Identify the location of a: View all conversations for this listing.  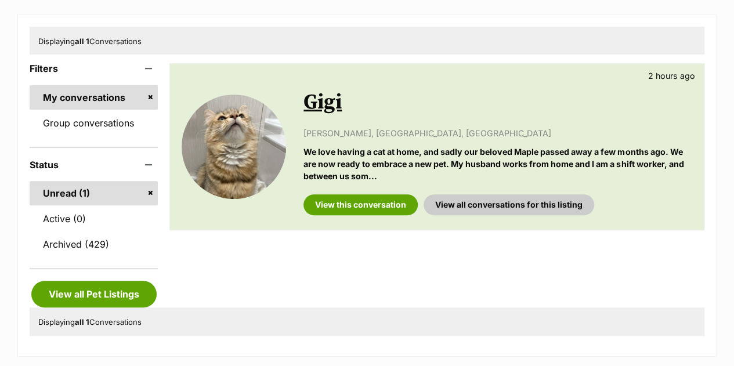
(509, 205).